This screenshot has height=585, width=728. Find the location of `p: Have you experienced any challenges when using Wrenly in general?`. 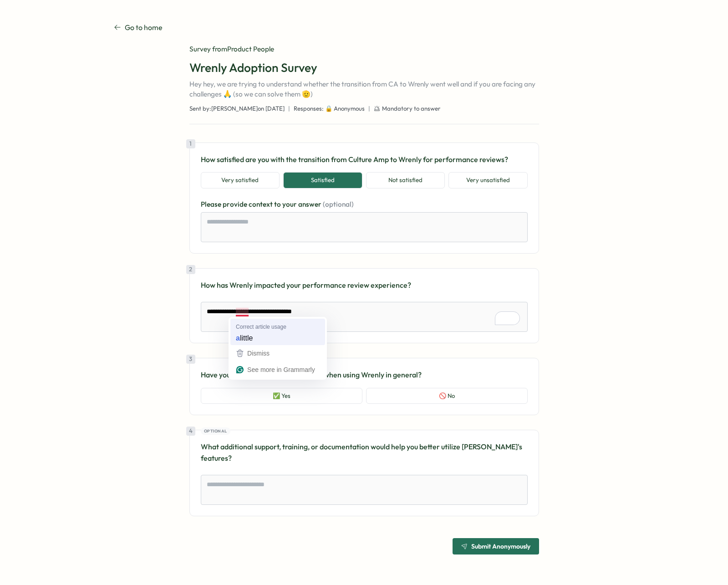

p: Have you experienced any challenges when using Wrenly in general? is located at coordinates (364, 375).